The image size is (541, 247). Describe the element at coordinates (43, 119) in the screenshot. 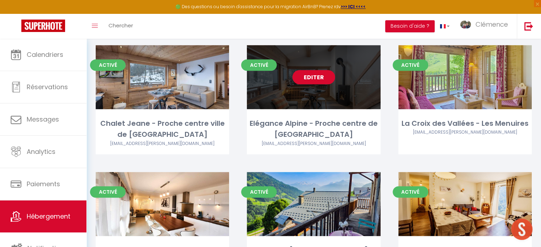

I see `span: Messages` at that location.